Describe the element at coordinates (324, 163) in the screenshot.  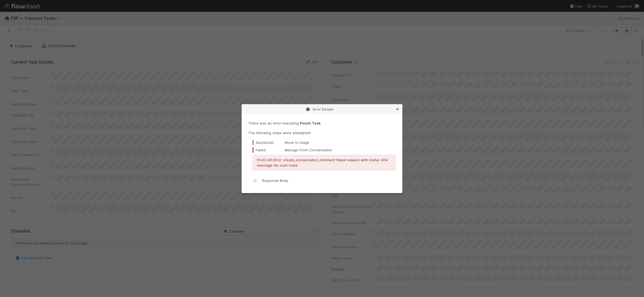
I see `p: Front API Error: create_conversation_comment failed request with status: 404 message: No such route.` at that location.